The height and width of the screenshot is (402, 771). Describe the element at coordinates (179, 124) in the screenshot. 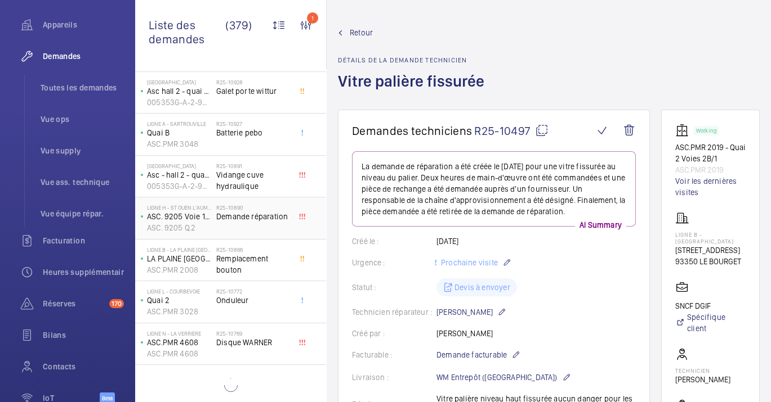

I see `p: Ligne A - SARTROUVILLE` at that location.